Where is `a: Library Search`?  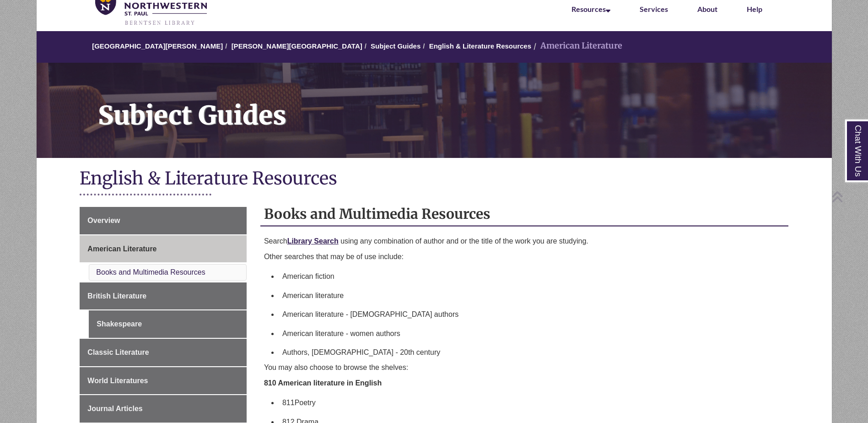 a: Library Search is located at coordinates (313, 241).